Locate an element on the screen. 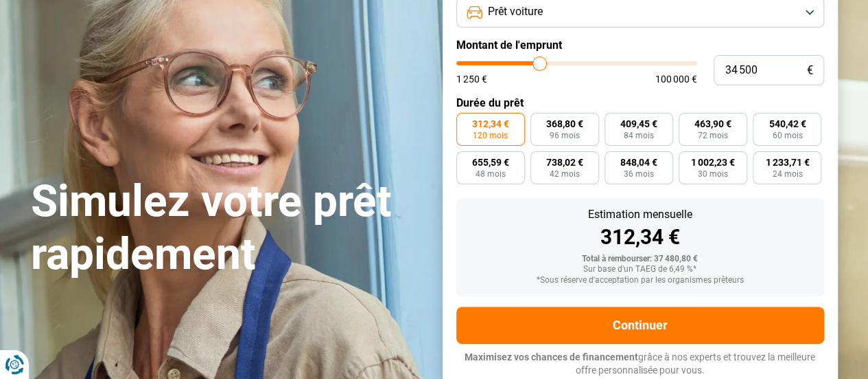 This screenshot has width=868, height=379. span: 848,04 € is located at coordinates (639, 163).